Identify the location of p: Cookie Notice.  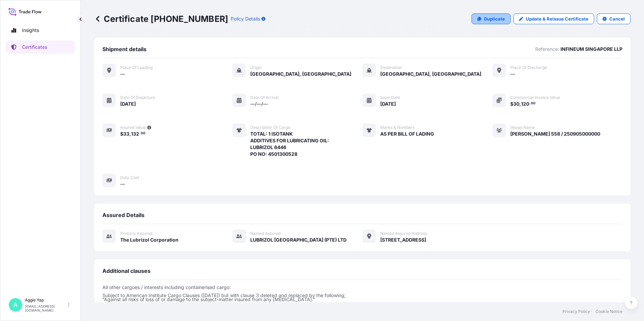
(609, 312).